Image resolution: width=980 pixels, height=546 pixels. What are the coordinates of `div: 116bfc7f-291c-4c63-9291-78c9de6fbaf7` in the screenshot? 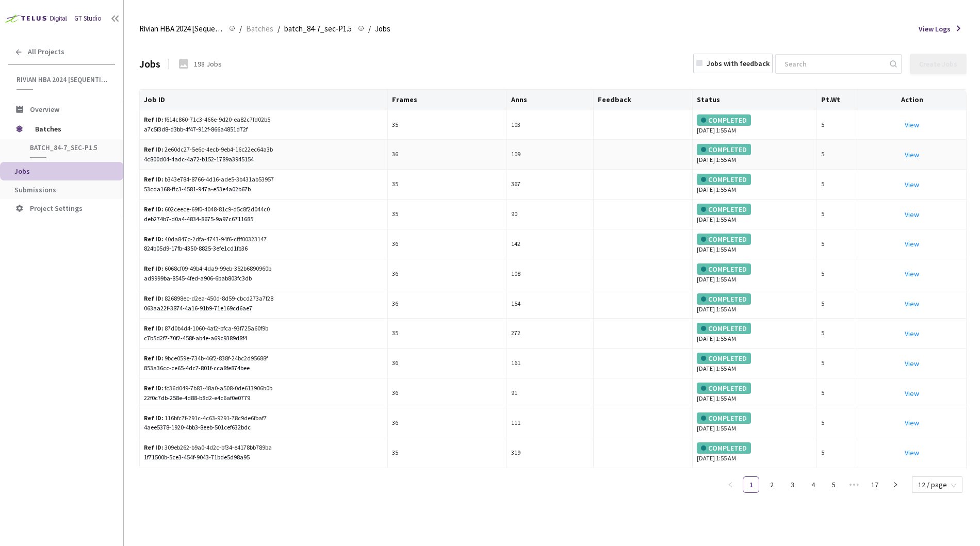 It's located at (210, 418).